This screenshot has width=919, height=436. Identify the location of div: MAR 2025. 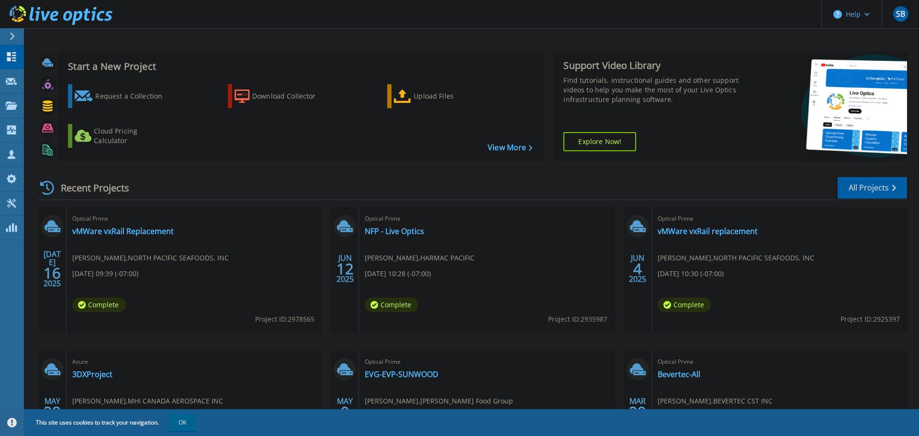
(638, 412).